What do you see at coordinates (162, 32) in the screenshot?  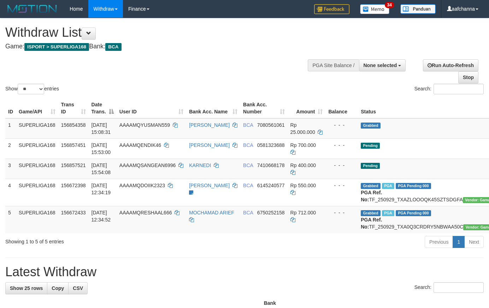 I see `h1: Withdraw List` at bounding box center [162, 32].